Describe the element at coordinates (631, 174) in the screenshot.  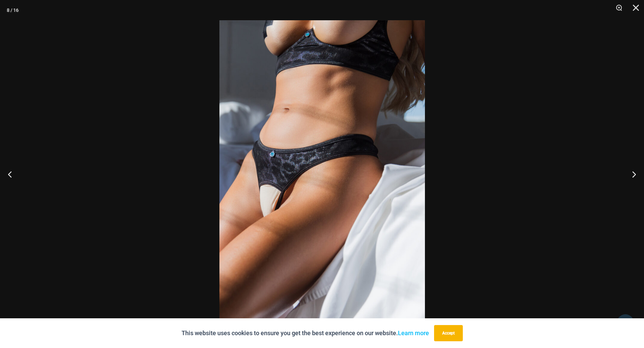
I see `button: Next` at that location.